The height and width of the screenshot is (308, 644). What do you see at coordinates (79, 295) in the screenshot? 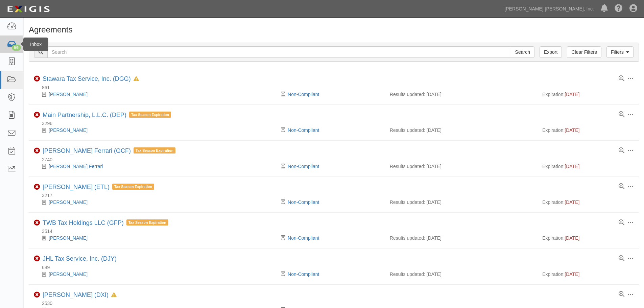
I see `div: John B. Dean (DXI)` at bounding box center [79, 295].